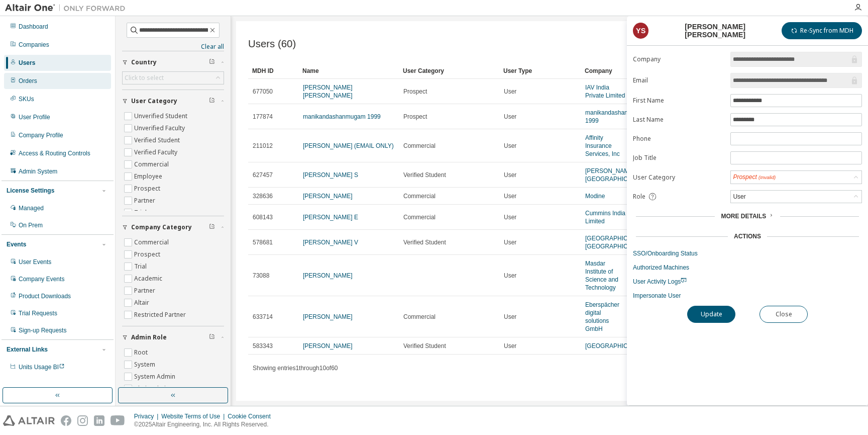 This screenshot has width=868, height=435. I want to click on div: User Category, so click(449, 71).